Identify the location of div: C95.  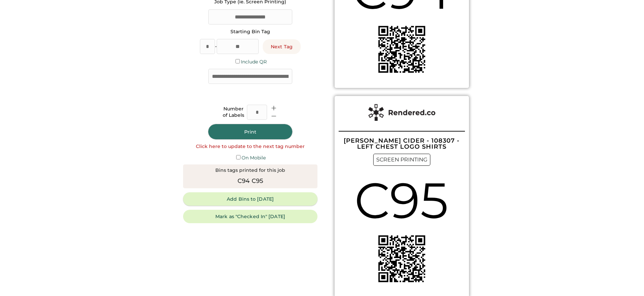
(401, 201).